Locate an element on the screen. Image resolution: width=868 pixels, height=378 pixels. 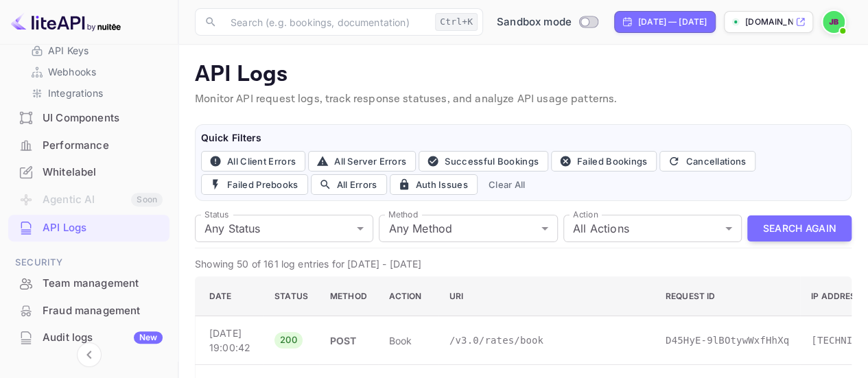
a: UI Components is located at coordinates (89, 117).